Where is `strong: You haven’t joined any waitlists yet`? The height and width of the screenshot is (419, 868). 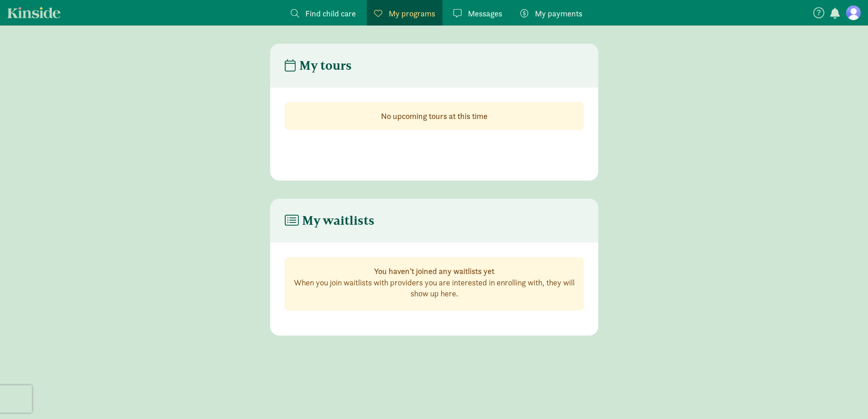 strong: You haven’t joined any waitlists yet is located at coordinates (434, 271).